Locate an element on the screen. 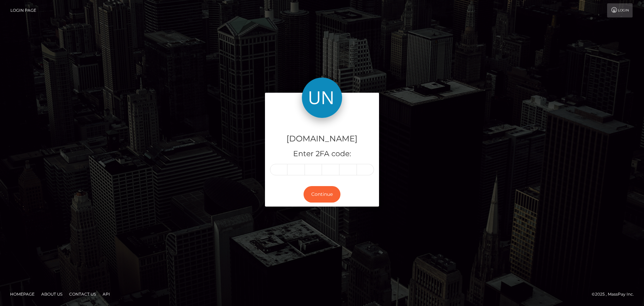 The width and height of the screenshot is (644, 306). a: Contact Us is located at coordinates (82, 294).